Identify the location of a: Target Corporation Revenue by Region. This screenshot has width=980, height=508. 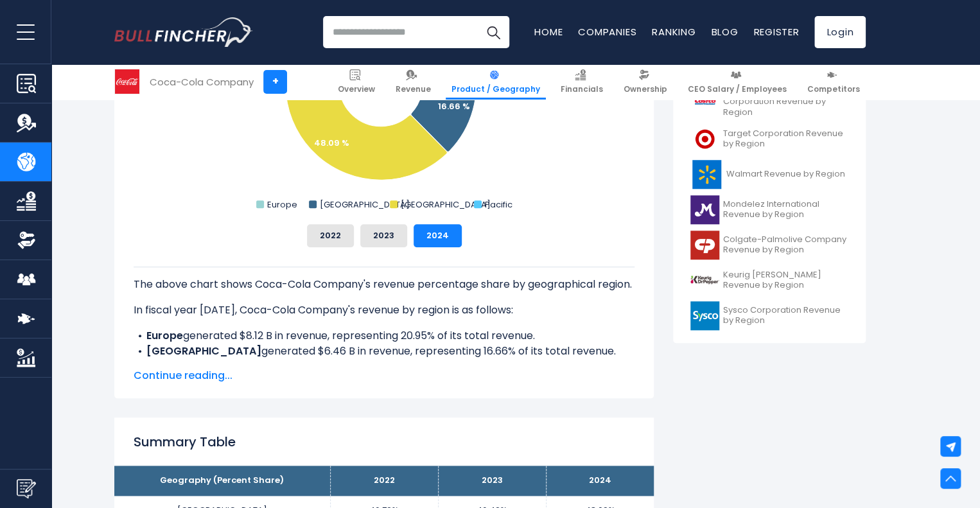
(769, 139).